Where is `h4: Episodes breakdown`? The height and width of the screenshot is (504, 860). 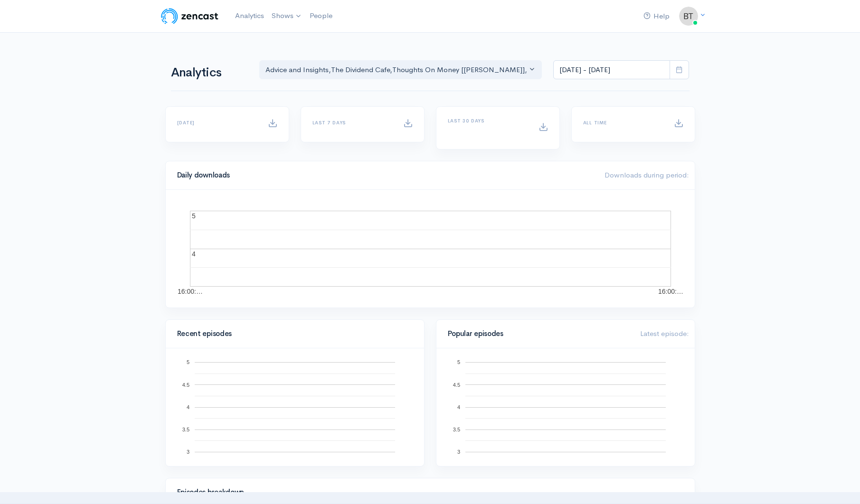
h4: Episodes breakdown is located at coordinates (427, 492).